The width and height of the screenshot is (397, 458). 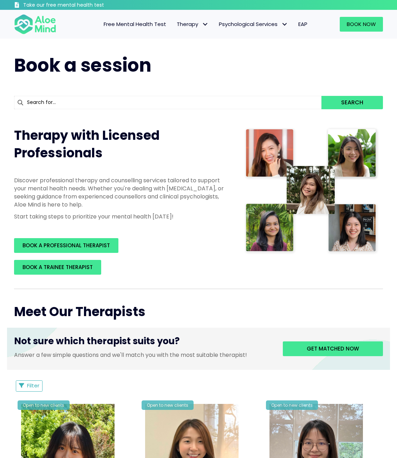 I want to click on button: Search, so click(x=352, y=103).